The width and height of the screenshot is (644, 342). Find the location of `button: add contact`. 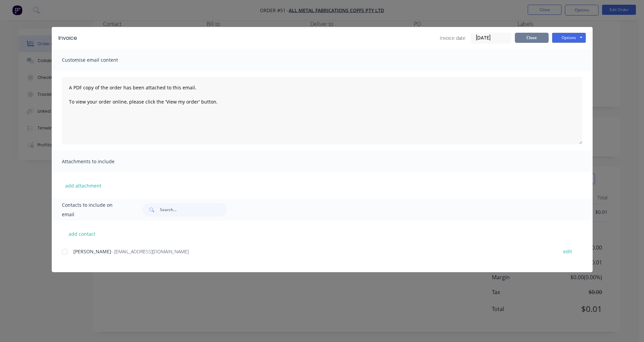

button: add contact is located at coordinates (82, 234).